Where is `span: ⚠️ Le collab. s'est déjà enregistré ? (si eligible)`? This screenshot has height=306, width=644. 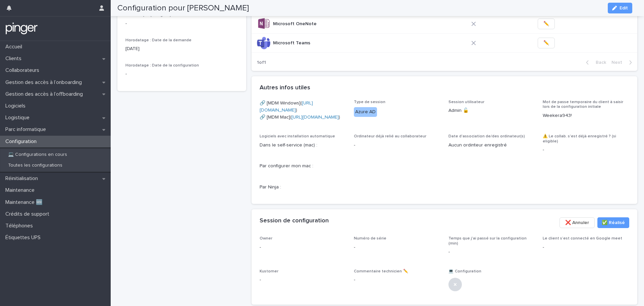 span: ⚠️ Le collab. s'est déjà enregistré ? (si eligible) is located at coordinates (579, 138).